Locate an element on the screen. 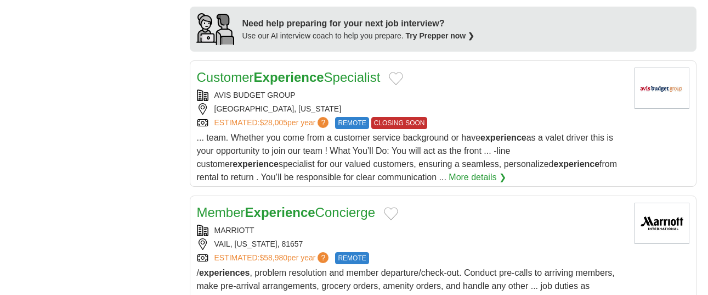 The image size is (708, 295). div: Need help preparing for your next job interview? is located at coordinates (359, 24).